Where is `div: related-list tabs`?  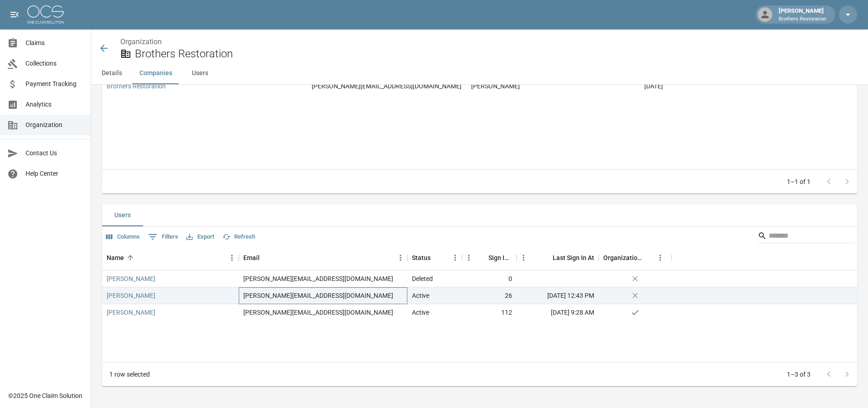 div: related-list tabs is located at coordinates (479, 216).